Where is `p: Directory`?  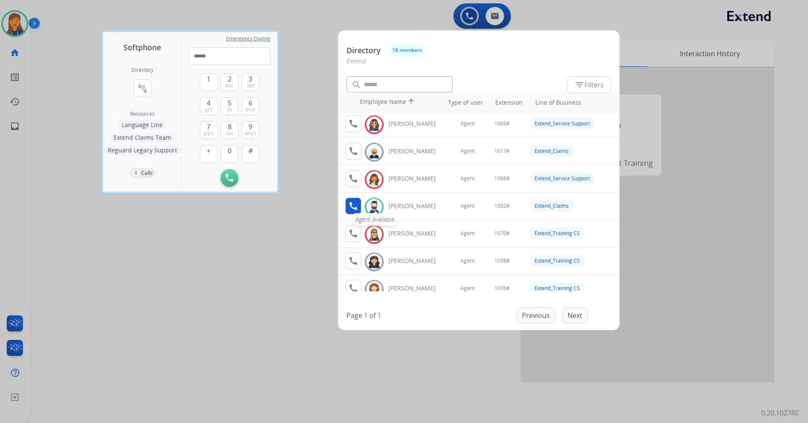 p: Directory is located at coordinates (363, 50).